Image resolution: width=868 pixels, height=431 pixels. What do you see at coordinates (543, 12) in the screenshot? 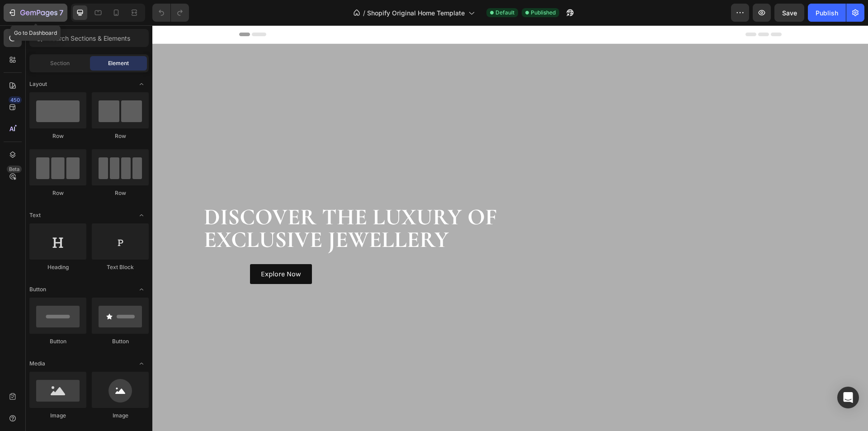
I see `span: Published` at bounding box center [543, 12].